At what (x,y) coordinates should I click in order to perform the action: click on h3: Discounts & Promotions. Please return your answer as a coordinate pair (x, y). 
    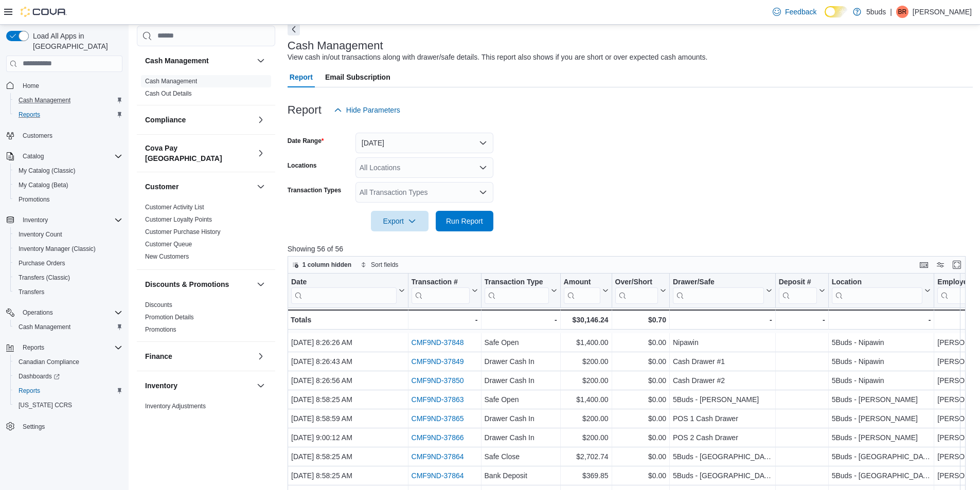
    Looking at the image, I should click on (187, 285).